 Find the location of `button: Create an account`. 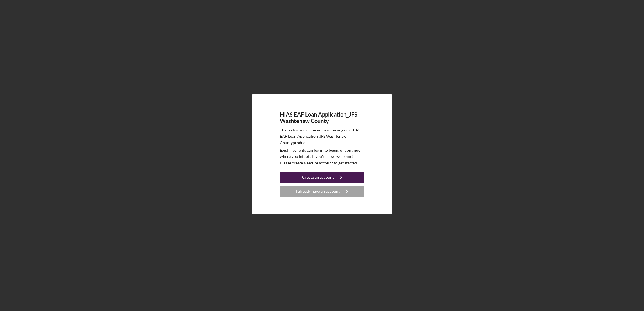

button: Create an account is located at coordinates (322, 177).